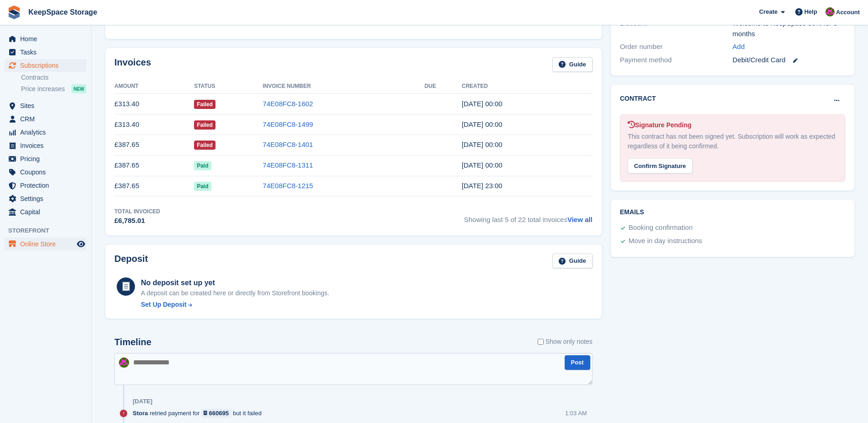 This screenshot has height=423, width=868. What do you see at coordinates (482, 185) in the screenshot?
I see `time: 2025-03-26 23:00:42 UTC` at bounding box center [482, 185].